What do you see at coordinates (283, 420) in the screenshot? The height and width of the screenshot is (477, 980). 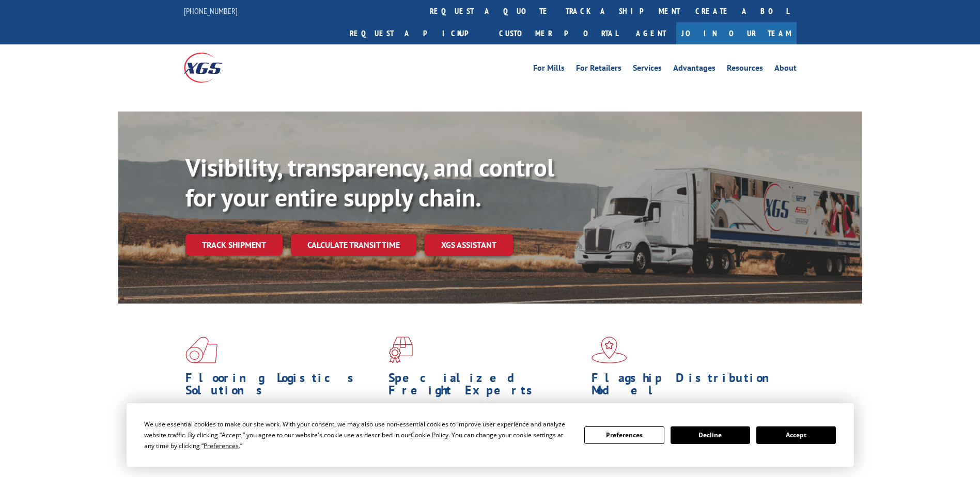 I see `span: As an industry carrier of choice, XGS has brought innovation and dedication to flooring logistics...` at bounding box center [283, 420].